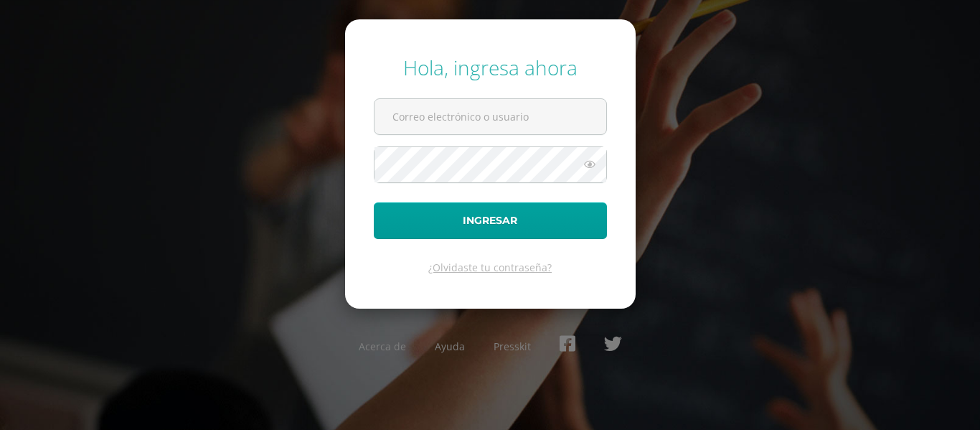 The width and height of the screenshot is (980, 430). Describe the element at coordinates (490, 266) in the screenshot. I see `a: ¿Olvidaste tu contraseña?` at that location.